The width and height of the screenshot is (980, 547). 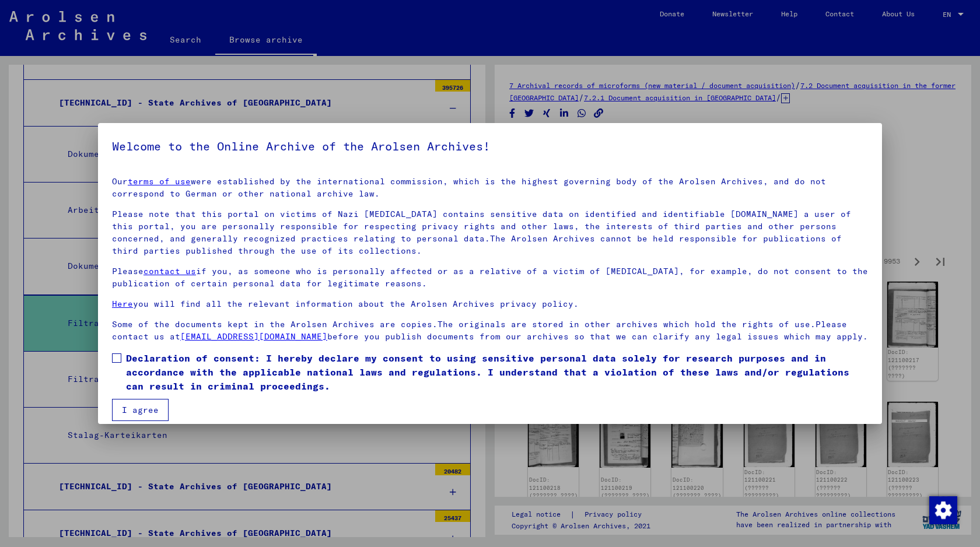 I want to click on a: contact us, so click(x=170, y=271).